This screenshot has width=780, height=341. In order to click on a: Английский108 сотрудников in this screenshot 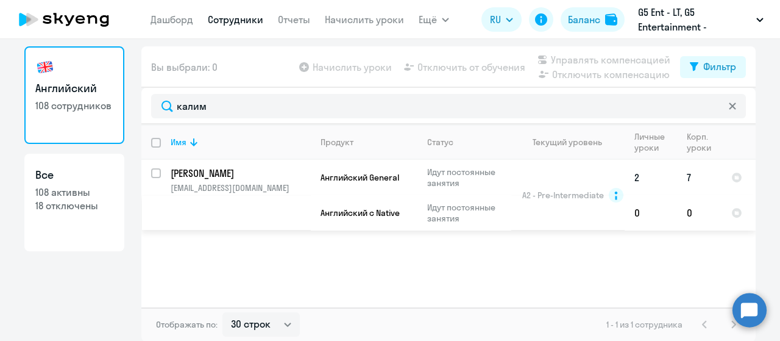, I will do `click(74, 95)`.